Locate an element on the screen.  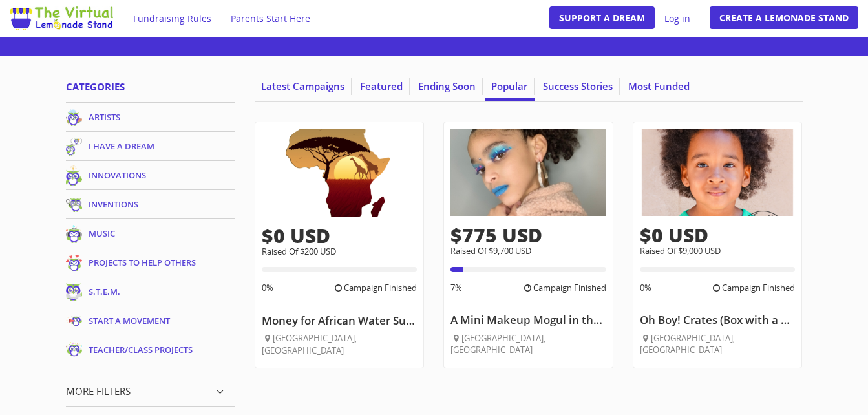
div: Raised Of $200 USD is located at coordinates (339, 251).